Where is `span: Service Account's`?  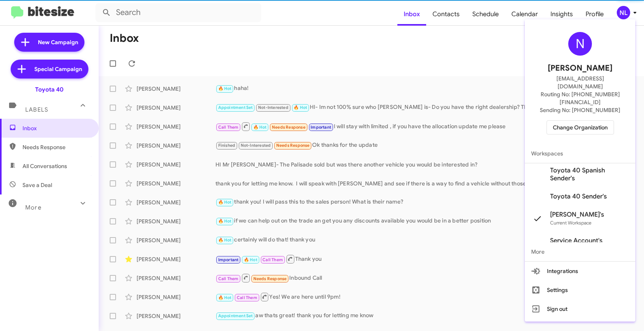 span: Service Account's is located at coordinates (576, 241).